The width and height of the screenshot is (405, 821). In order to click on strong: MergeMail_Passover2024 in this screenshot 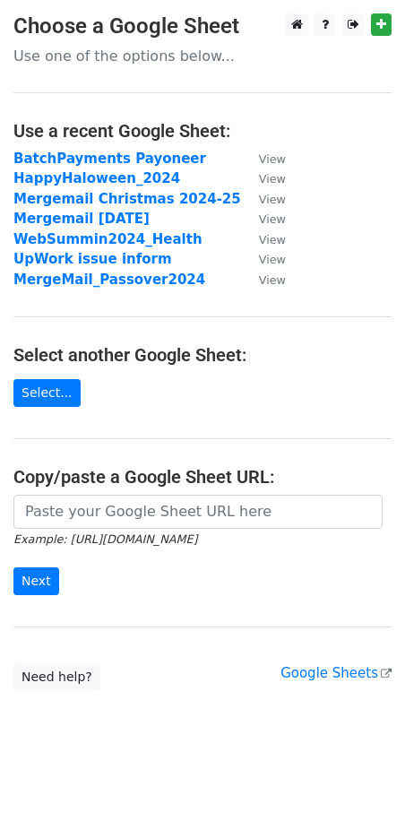, I will do `click(109, 280)`.